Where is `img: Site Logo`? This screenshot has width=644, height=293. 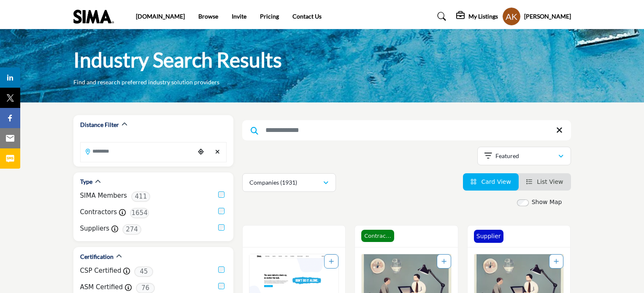
img: Site Logo is located at coordinates (96, 17).